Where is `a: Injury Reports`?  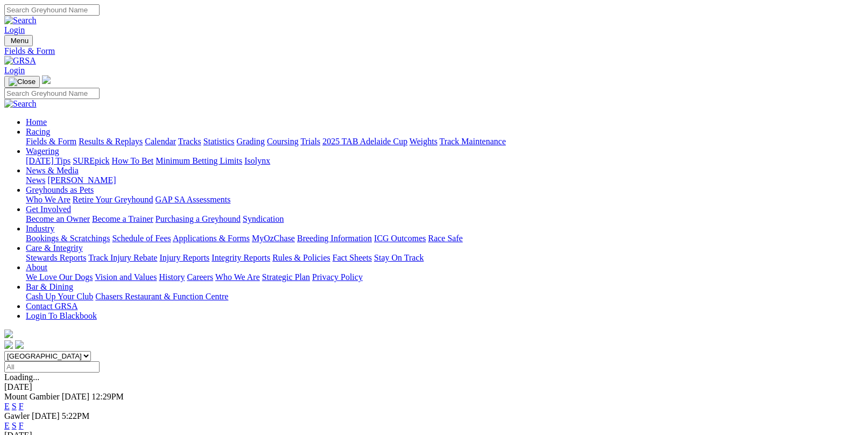
a: Injury Reports is located at coordinates (184, 258).